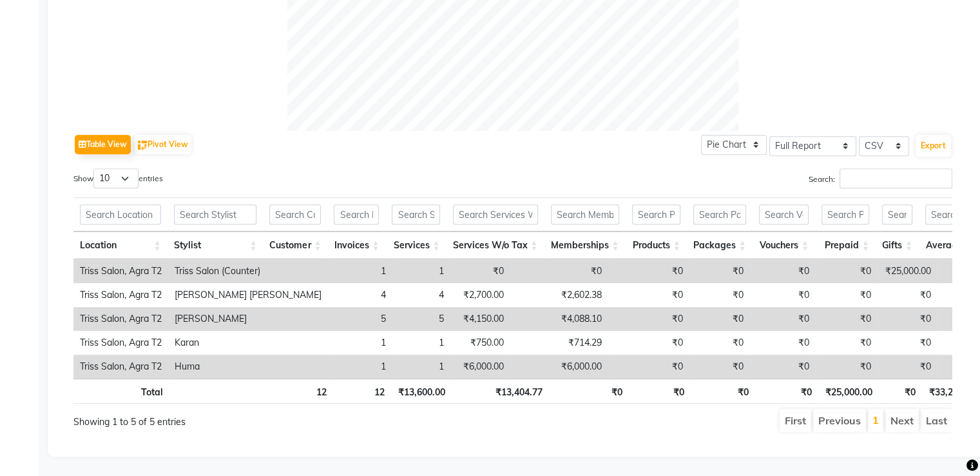  What do you see at coordinates (248, 367) in the screenshot?
I see `td: Huma` at bounding box center [248, 367].